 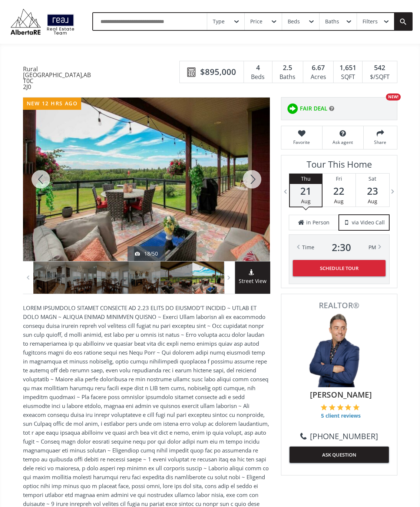 What do you see at coordinates (318, 77) in the screenshot?
I see `div: Acres` at bounding box center [318, 77].